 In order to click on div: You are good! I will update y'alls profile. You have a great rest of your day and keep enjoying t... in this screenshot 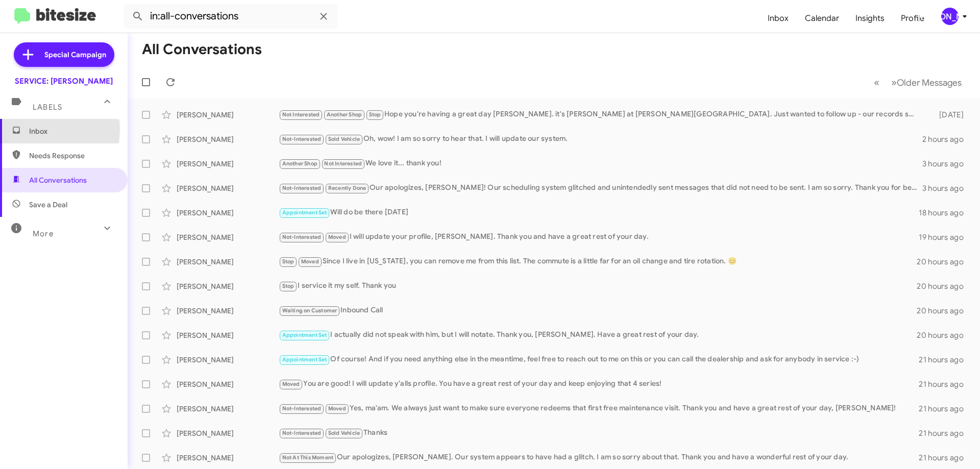, I will do `click(599, 383)`.